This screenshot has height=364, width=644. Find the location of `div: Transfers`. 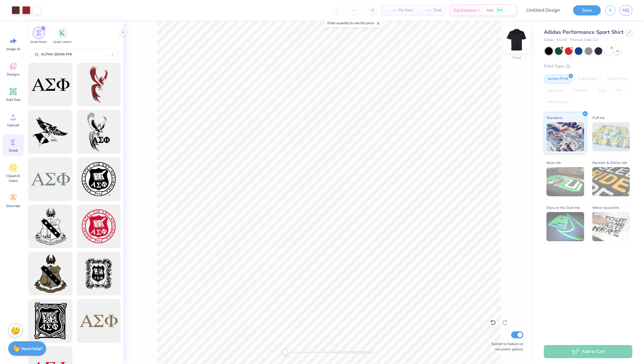

div: Transfers is located at coordinates (581, 90).